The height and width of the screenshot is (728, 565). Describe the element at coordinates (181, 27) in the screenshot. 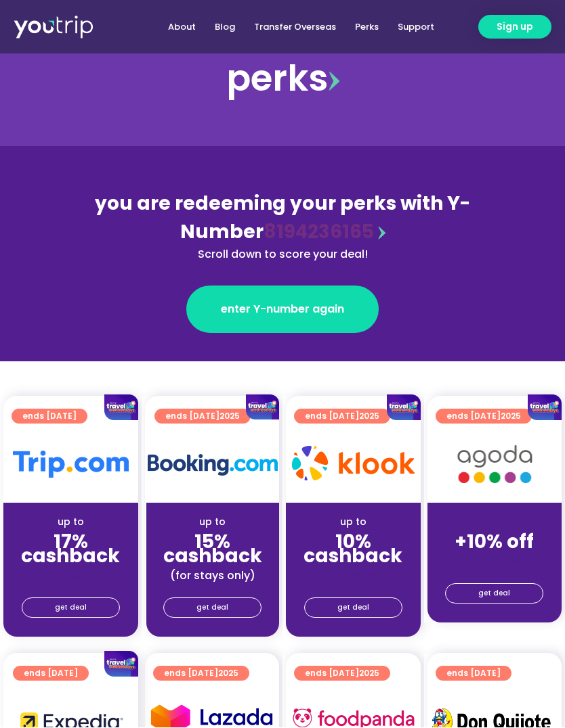

I see `a: About` at that location.